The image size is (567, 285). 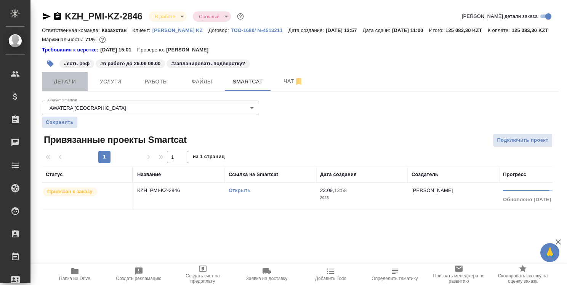 I want to click on a: Открыть, so click(x=239, y=190).